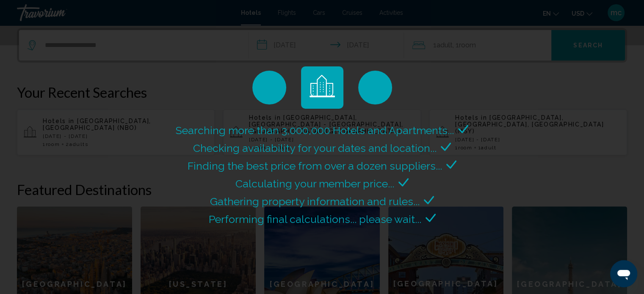 The height and width of the screenshot is (294, 644). I want to click on span: Searching more than 3,000,000 Hotels and Apartments..., so click(315, 131).